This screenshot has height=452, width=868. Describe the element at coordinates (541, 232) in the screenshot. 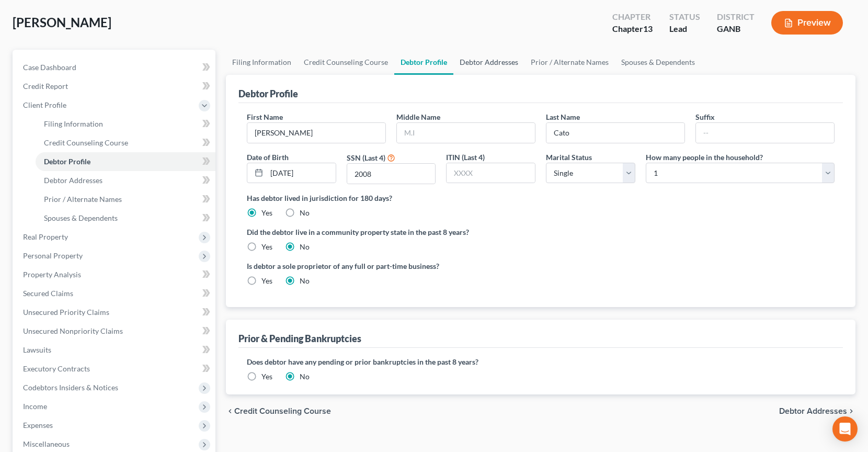

I see `label: Did the debtor live in a community property state in the past 8 years?` at that location.